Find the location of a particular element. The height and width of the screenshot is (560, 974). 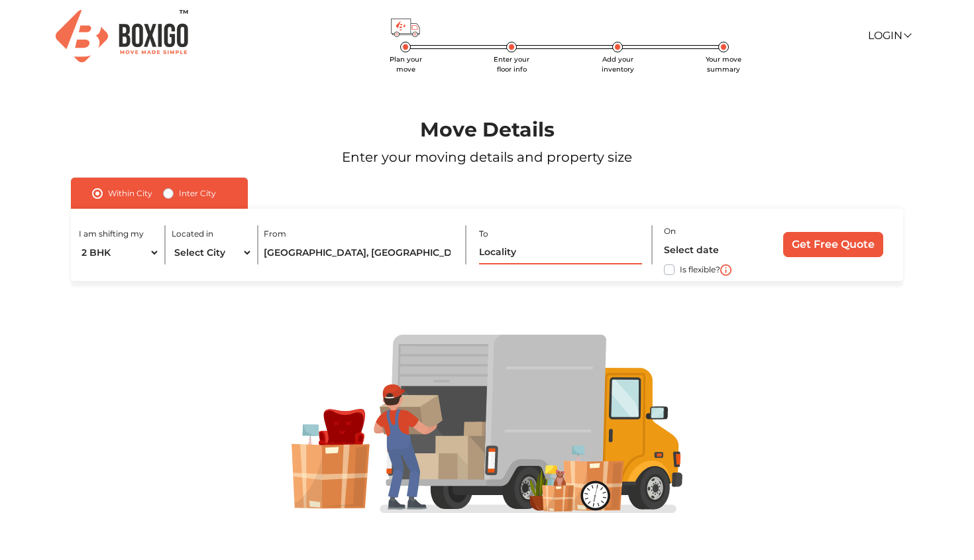

a: Login is located at coordinates (890, 35).